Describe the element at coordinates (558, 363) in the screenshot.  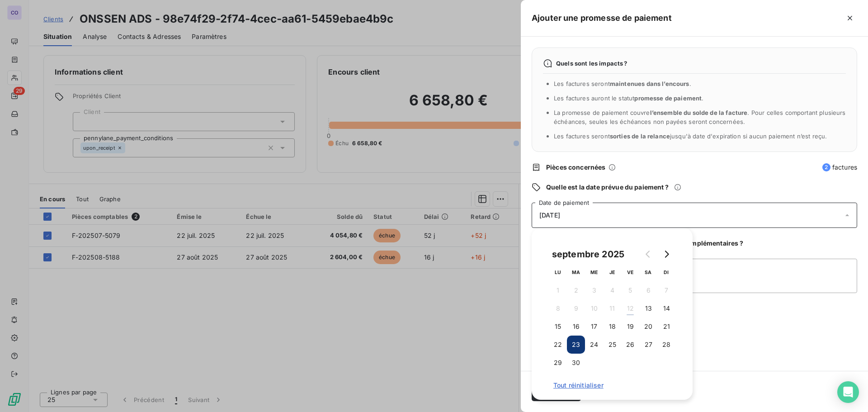
I see `button: 29` at that location.